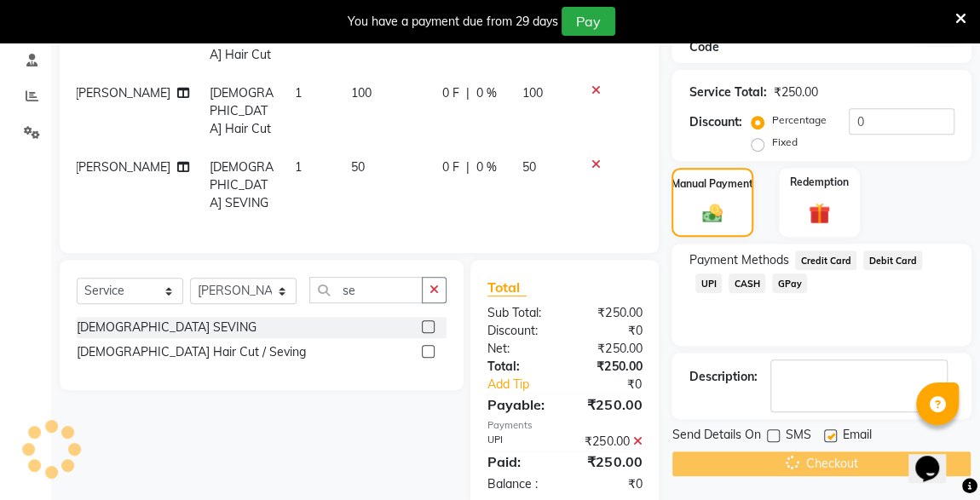  I want to click on span: Email, so click(856, 436).